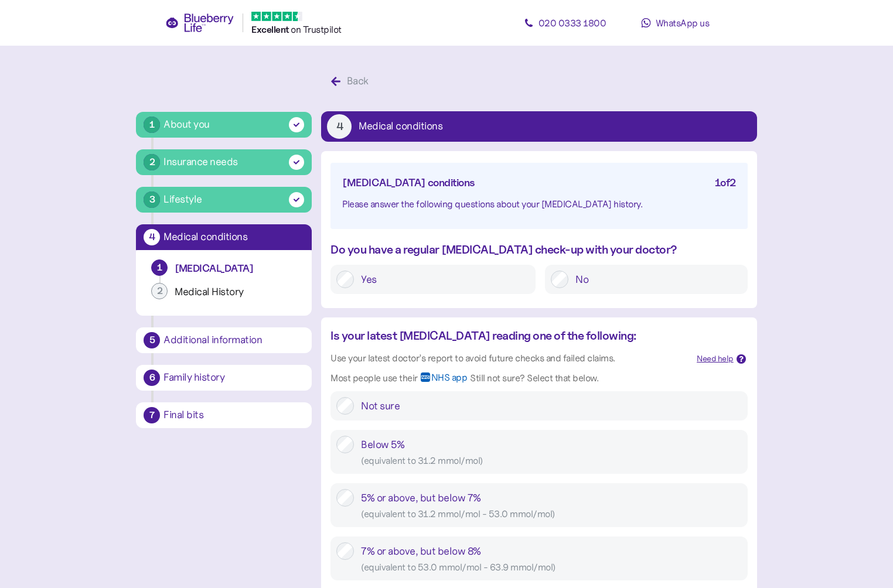 This screenshot has width=893, height=588. What do you see at coordinates (234, 378) in the screenshot?
I see `div: Family history` at bounding box center [234, 378].